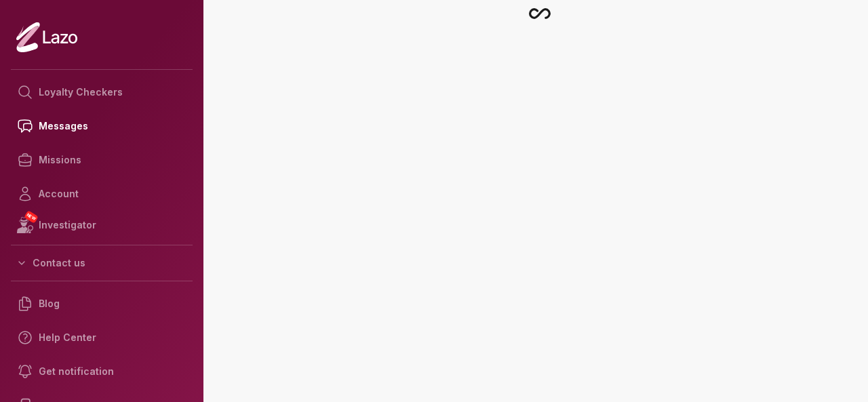 This screenshot has width=868, height=402. What do you see at coordinates (101, 126) in the screenshot?
I see `a: Messages` at bounding box center [101, 126].